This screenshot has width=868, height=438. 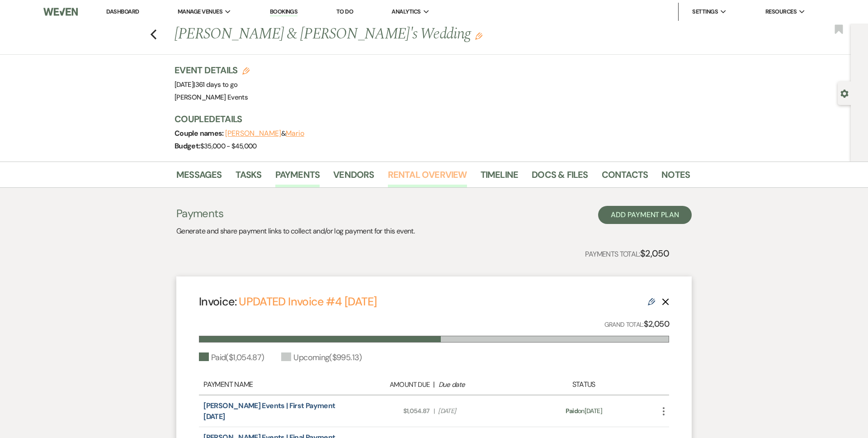 What do you see at coordinates (644, 215) in the screenshot?
I see `button: Add Payment Plan` at bounding box center [644, 215].